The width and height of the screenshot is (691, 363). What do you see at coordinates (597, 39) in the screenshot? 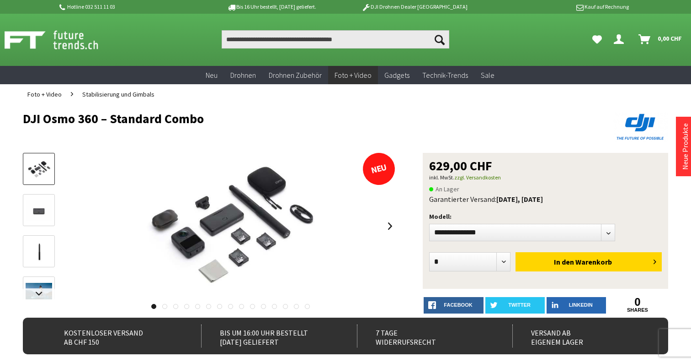
I see `a: Meine Favoriten` at bounding box center [597, 39].